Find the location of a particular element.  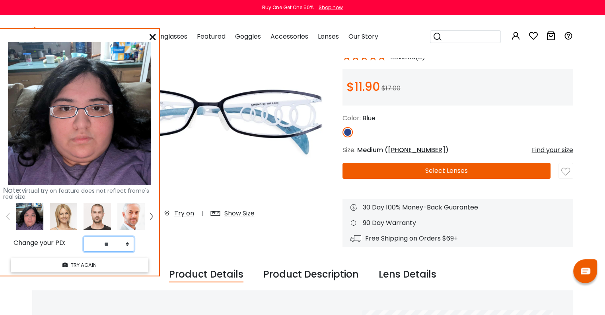

img: right.png is located at coordinates (151, 216).